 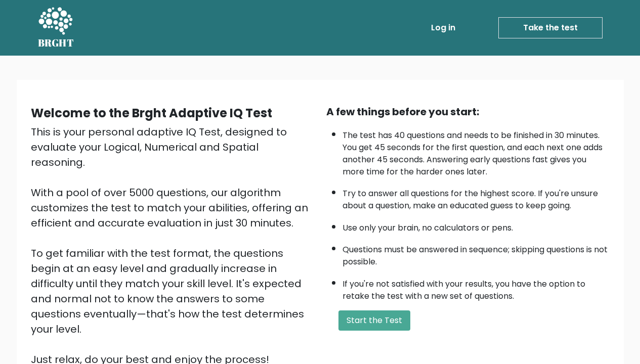 I want to click on li: The test has 40 questions and needs to be finished in 30 minutes. You get 45 seconds for the firs..., so click(x=476, y=151).